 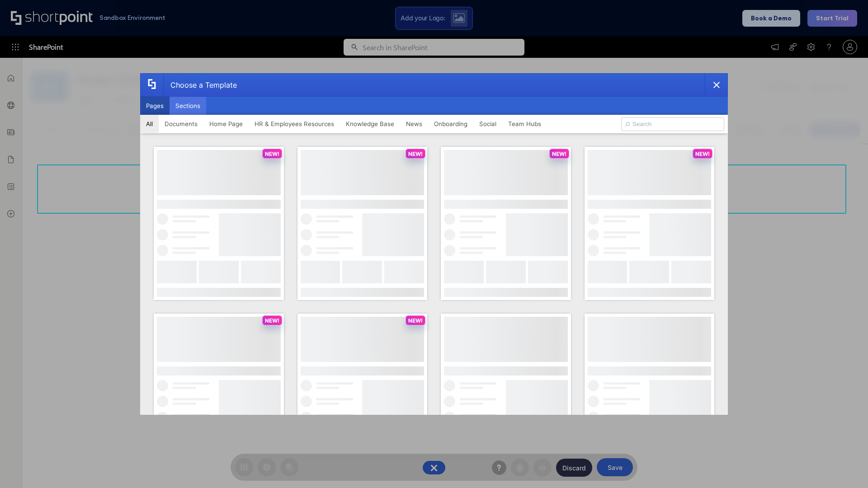 I want to click on button: Team Hubs, so click(x=524, y=124).